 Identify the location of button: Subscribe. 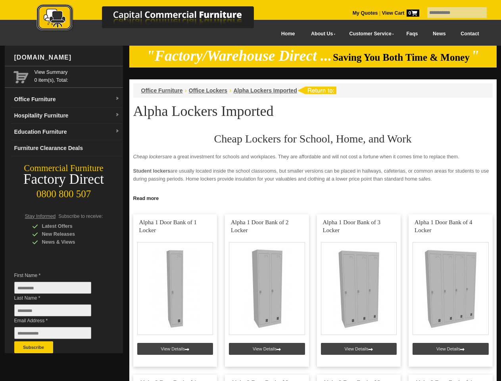
(34, 347).